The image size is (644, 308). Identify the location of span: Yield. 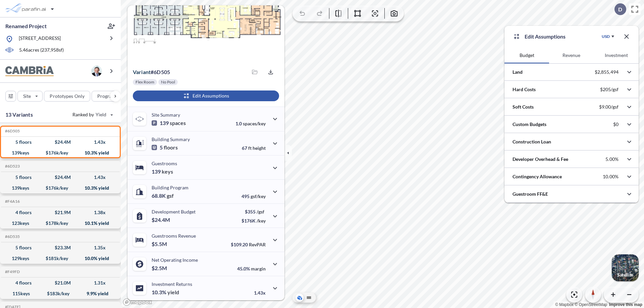
(101, 114).